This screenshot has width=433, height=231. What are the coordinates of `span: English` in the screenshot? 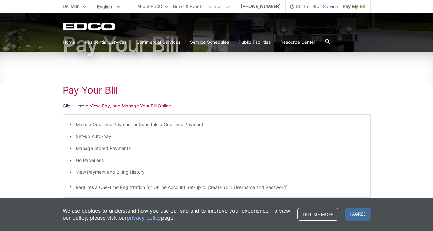 It's located at (108, 6).